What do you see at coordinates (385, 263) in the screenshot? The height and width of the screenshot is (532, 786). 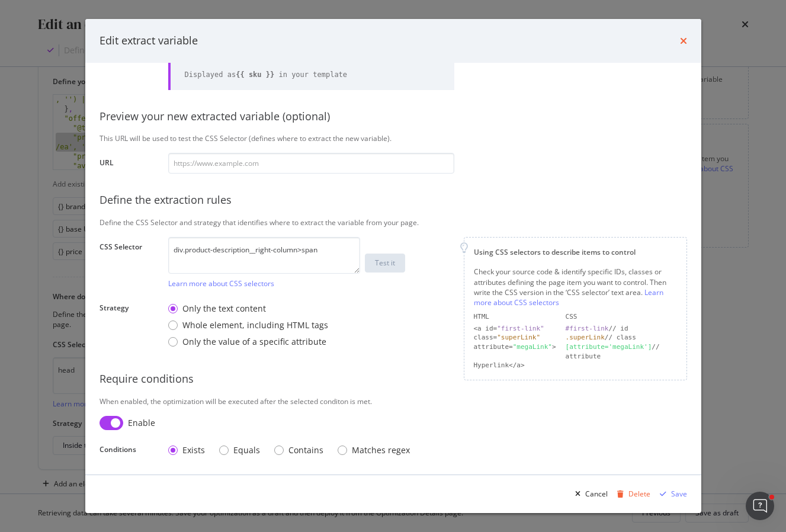 I see `div: Test it` at bounding box center [385, 263].